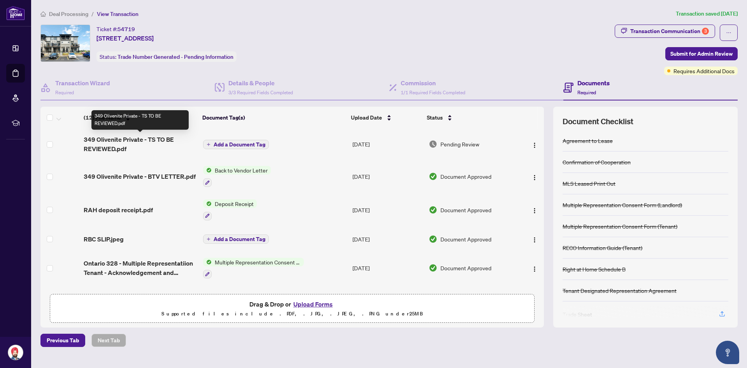 Image resolution: width=747 pixels, height=368 pixels. Describe the element at coordinates (313, 304) in the screenshot. I see `button: Upload Forms` at that location.